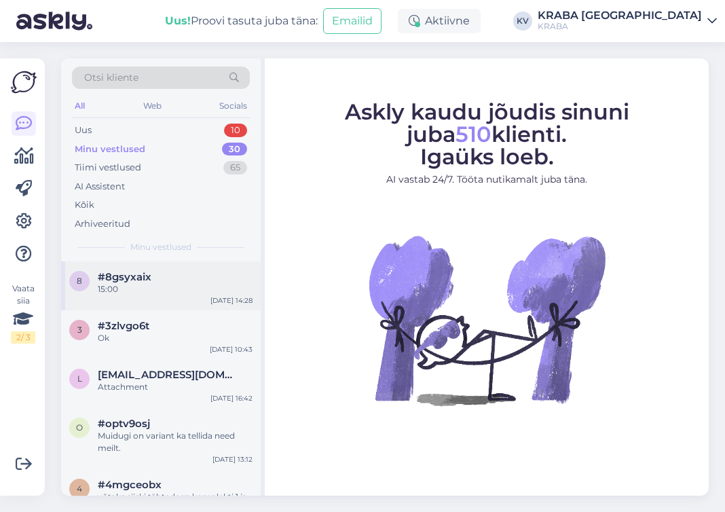  Describe the element at coordinates (124, 326) in the screenshot. I see `span: #3zlvgo6t` at that location.